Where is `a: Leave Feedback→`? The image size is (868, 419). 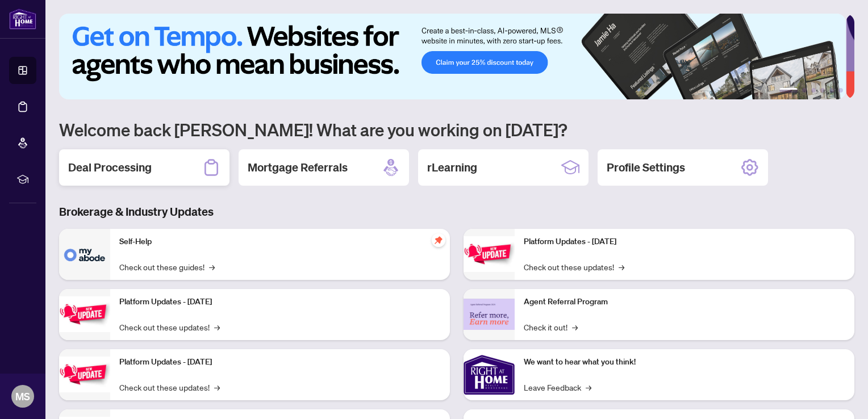 a: Leave Feedback→ is located at coordinates (557, 387).